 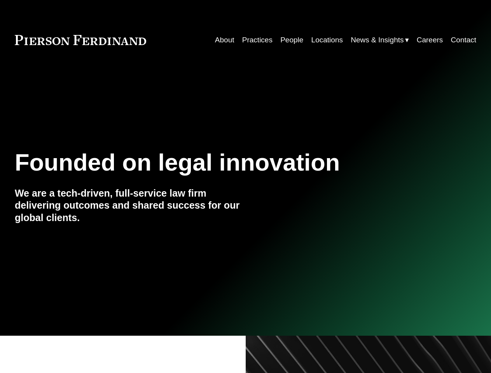 I want to click on a: About, so click(x=224, y=40).